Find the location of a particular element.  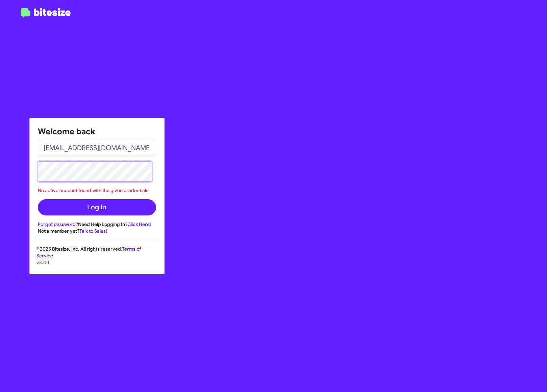

a: Forgot password? is located at coordinates (58, 224).